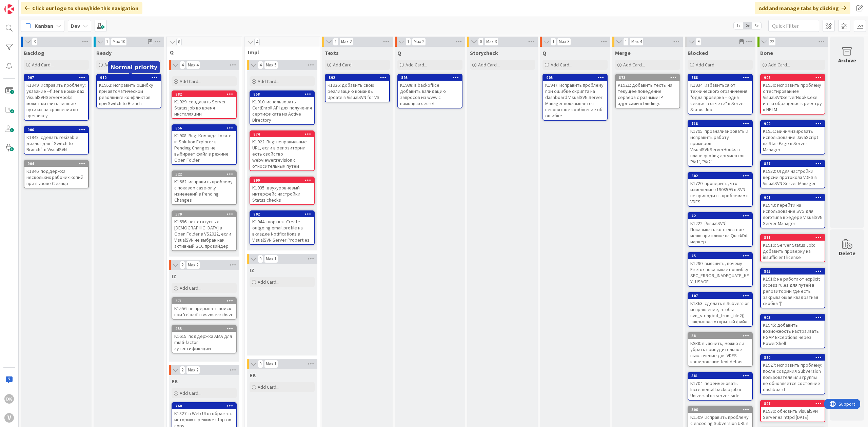 The height and width of the screenshot is (427, 868). I want to click on div: 897, so click(794, 404).